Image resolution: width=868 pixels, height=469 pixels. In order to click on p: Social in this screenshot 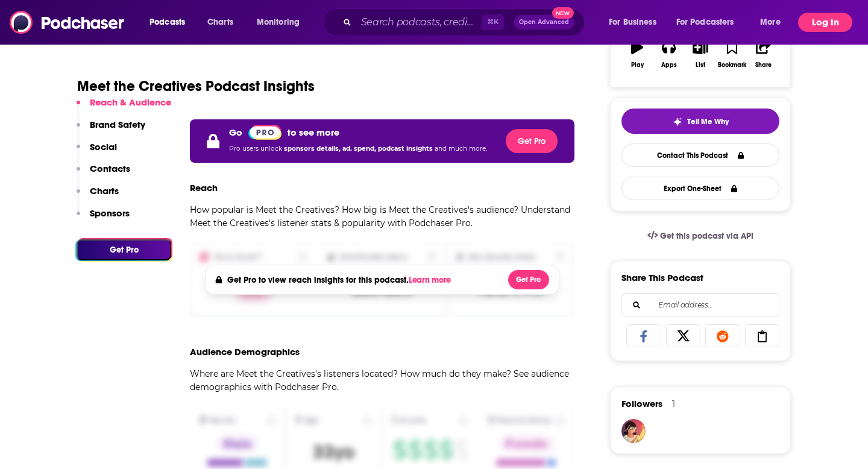, I will do `click(103, 147)`.